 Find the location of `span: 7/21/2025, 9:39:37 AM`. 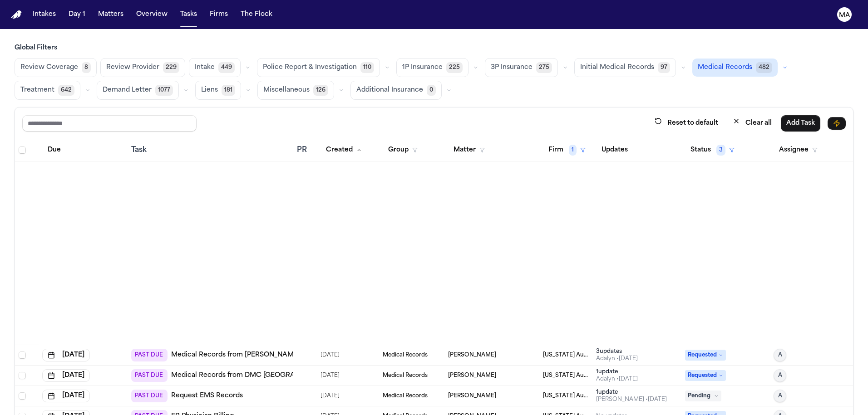

span: 7/21/2025, 9:39:37 AM is located at coordinates (330, 397).